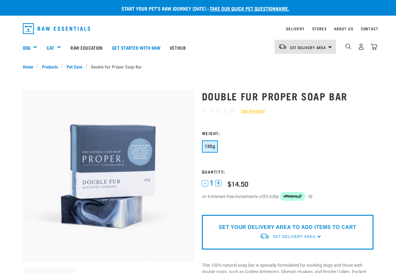 The height and width of the screenshot is (273, 396). Describe the element at coordinates (177, 48) in the screenshot. I see `a: Vethub` at that location.